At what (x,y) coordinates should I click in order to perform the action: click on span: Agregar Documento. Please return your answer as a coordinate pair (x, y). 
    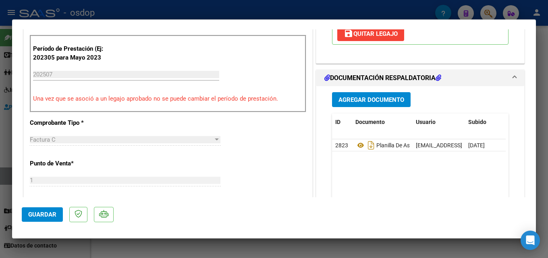
    Looking at the image, I should click on (371, 100).